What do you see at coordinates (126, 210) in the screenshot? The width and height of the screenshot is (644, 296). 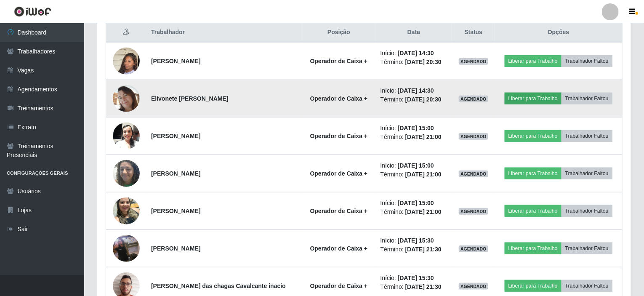 I see `img: 1745102593554.jpeg` at bounding box center [126, 210].